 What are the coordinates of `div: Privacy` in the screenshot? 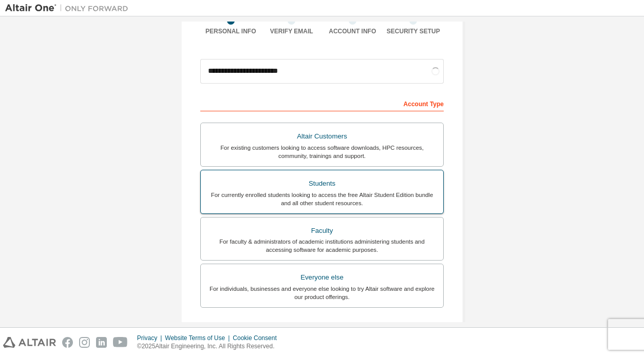 It's located at (151, 338).